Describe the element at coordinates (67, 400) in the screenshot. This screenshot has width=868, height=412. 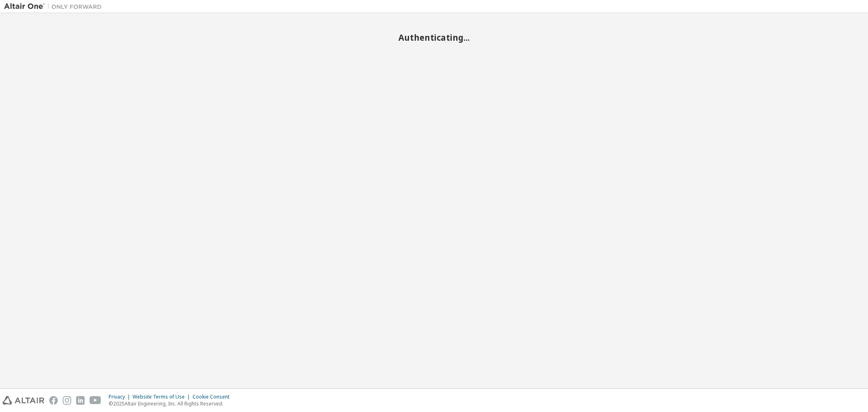
I see `img: instagram.svg` at that location.